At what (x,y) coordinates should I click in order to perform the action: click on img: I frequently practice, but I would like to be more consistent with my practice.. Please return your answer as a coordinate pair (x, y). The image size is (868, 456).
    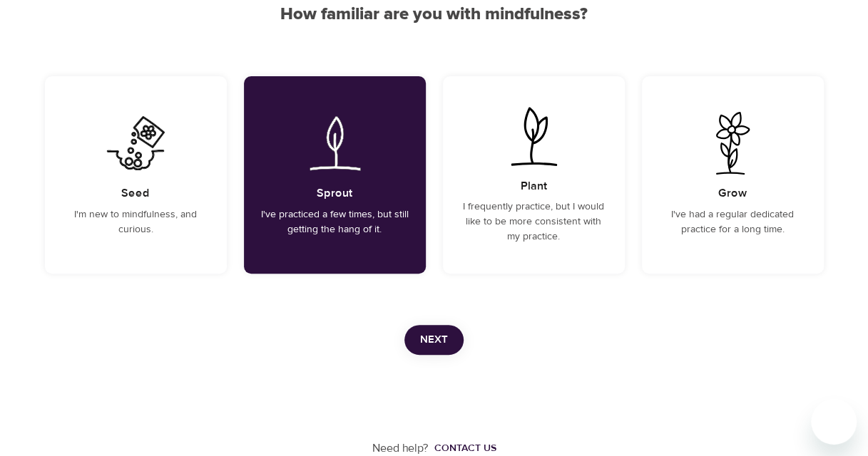
    Looking at the image, I should click on (533, 136).